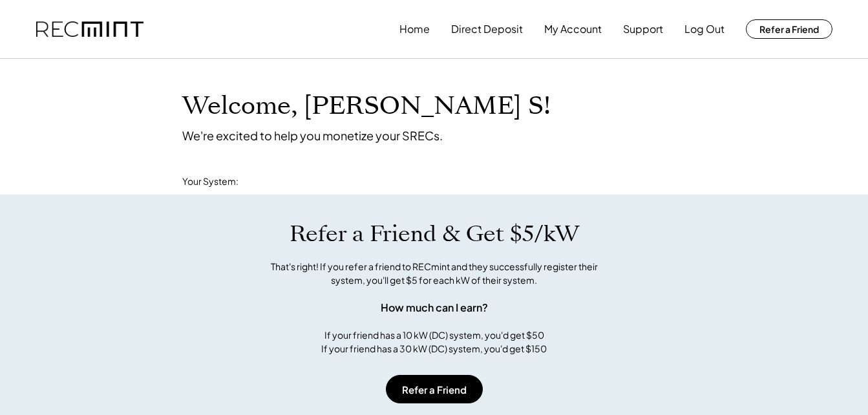 This screenshot has width=868, height=415. I want to click on div: How much can I earn?, so click(434, 307).